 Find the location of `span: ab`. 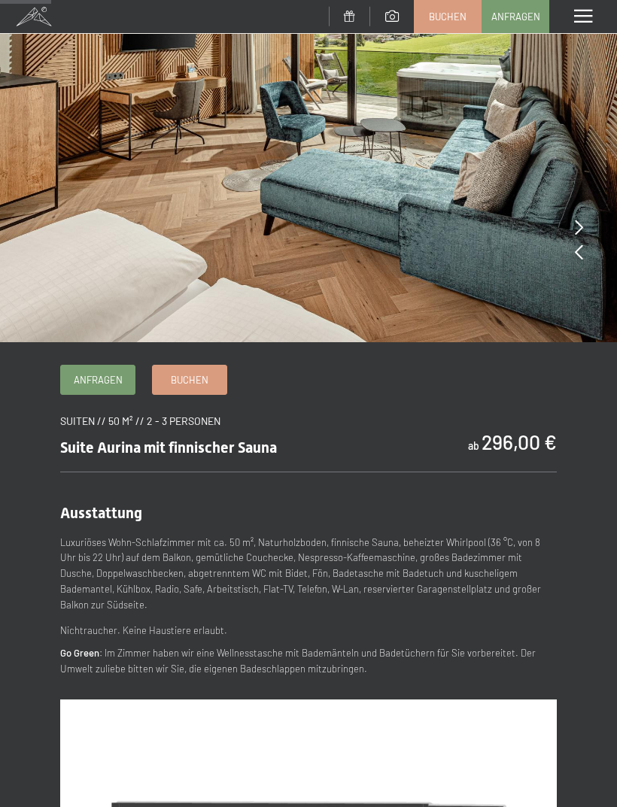

span: ab is located at coordinates (473, 445).